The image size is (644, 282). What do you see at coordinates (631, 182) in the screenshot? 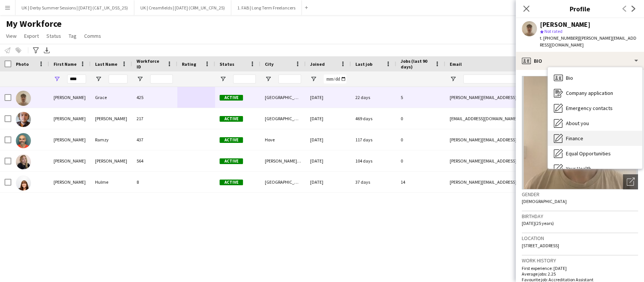
I see `div: Open photos pop-in` at bounding box center [631, 182].